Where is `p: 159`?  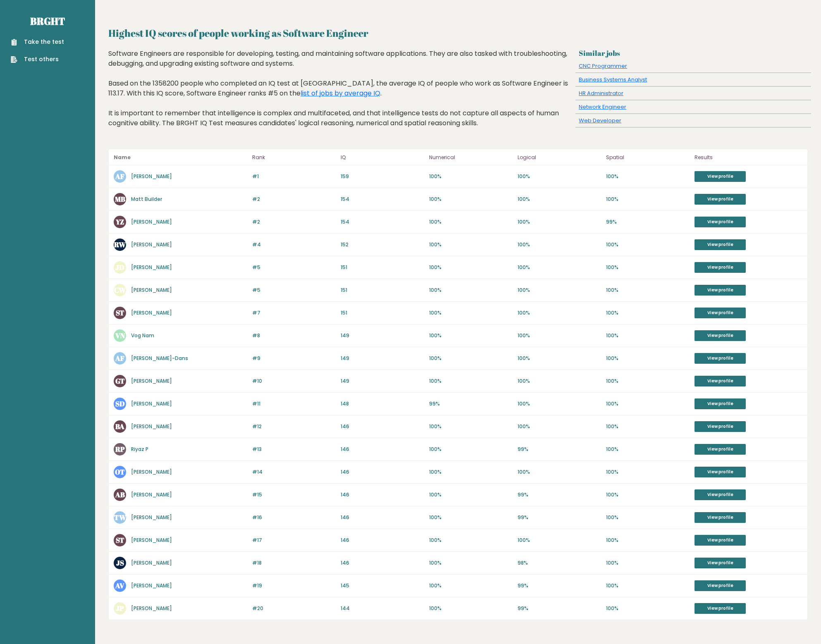
p: 159 is located at coordinates (382, 176).